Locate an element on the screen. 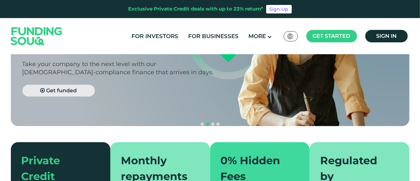 This screenshot has width=420, height=181. div: Take your company to the next level with our is located at coordinates (122, 64).